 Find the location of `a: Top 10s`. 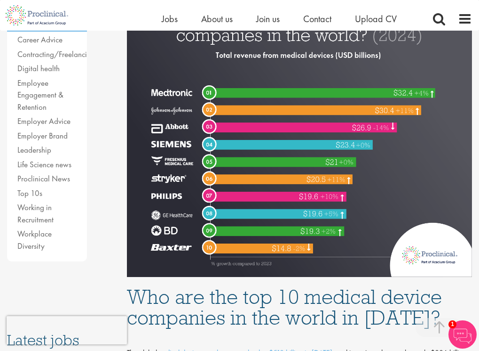

a: Top 10s is located at coordinates (30, 193).